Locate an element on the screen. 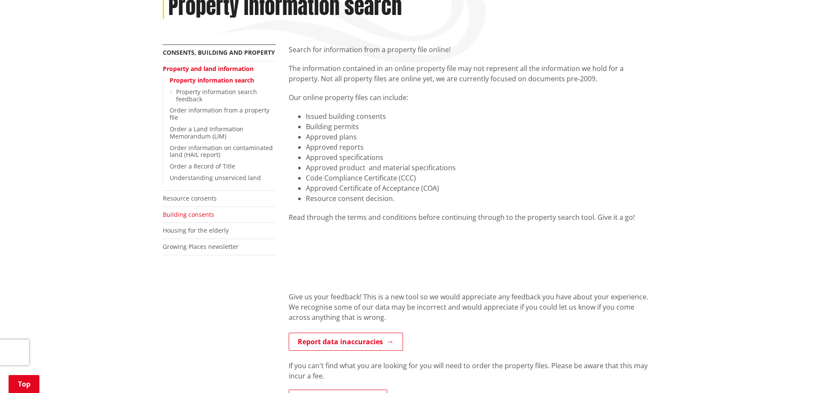 This screenshot has width=816, height=393. a: Property and land information is located at coordinates (208, 68).